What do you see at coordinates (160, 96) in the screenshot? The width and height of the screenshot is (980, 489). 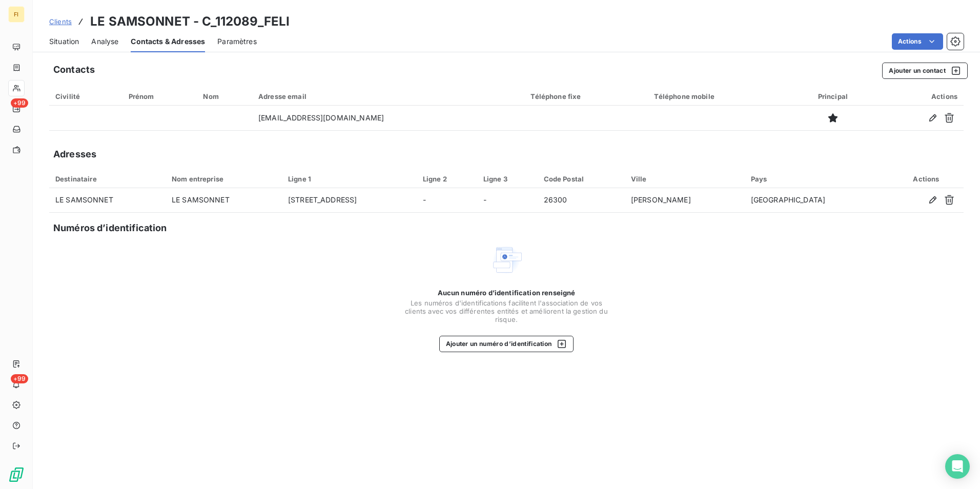 I see `div: Prénom` at bounding box center [160, 96].